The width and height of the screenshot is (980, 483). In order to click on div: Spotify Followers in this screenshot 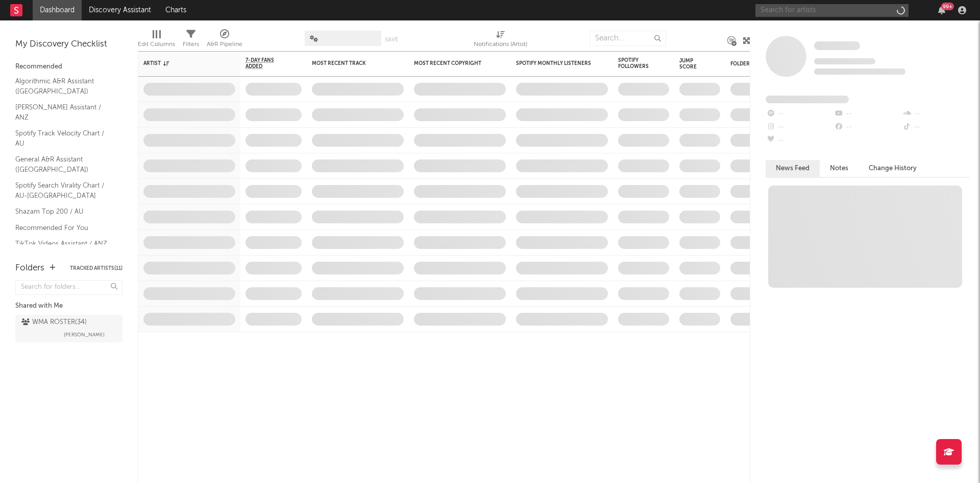, I will do `click(636, 64)`.